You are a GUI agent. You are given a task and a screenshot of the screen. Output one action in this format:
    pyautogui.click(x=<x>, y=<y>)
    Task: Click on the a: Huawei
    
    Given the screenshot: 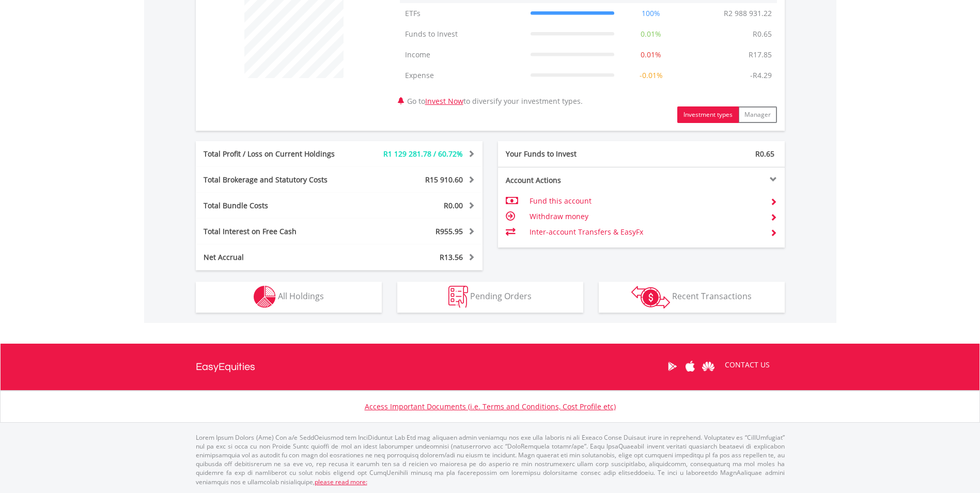 What is the action you would take?
    pyautogui.click(x=708, y=367)
    